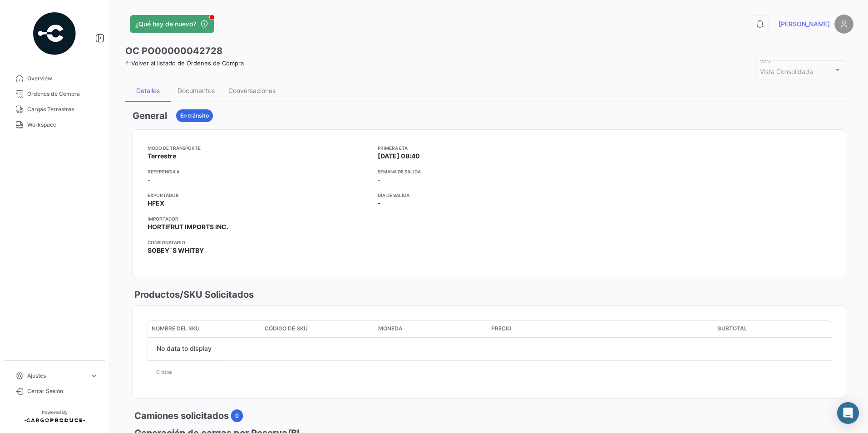 The image size is (868, 433). Describe the element at coordinates (63, 94) in the screenshot. I see `span: Órdenes de Compra` at that location.